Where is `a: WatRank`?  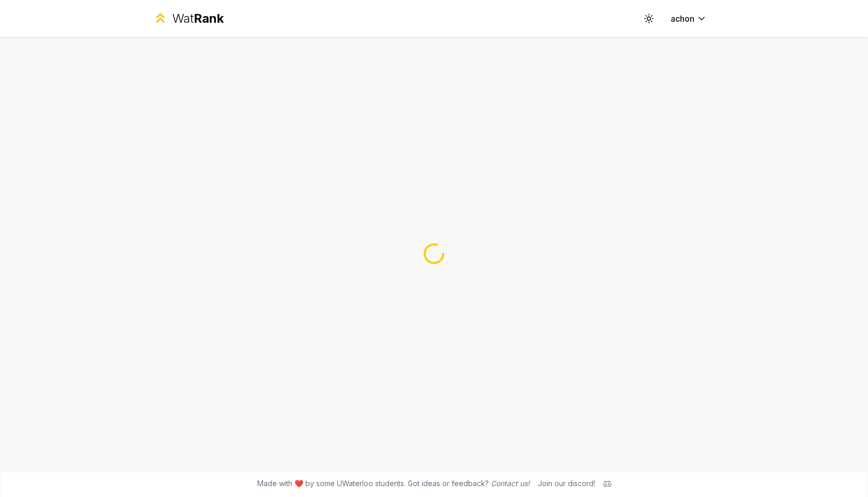 a: WatRank is located at coordinates (188, 19).